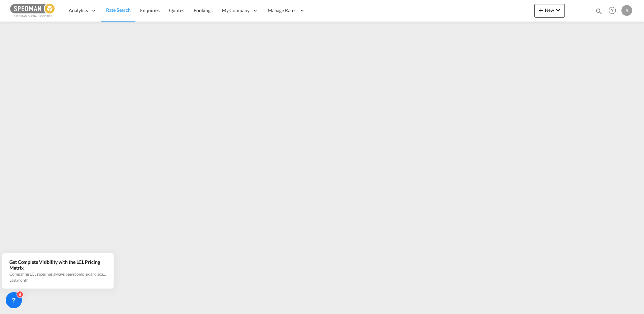 This screenshot has width=644, height=314. What do you see at coordinates (549, 11) in the screenshot?
I see `button: icon-plus 400-fgNewicon-chevron-down` at bounding box center [549, 11].